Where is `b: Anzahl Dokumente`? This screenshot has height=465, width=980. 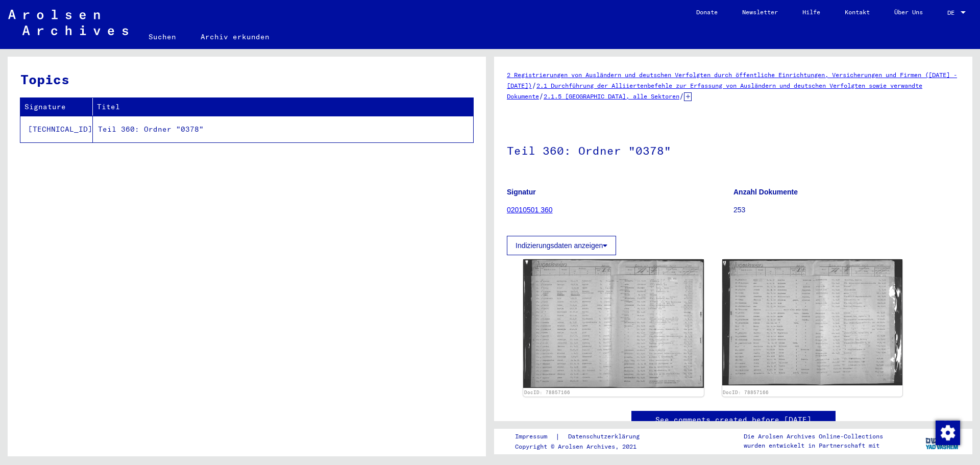
b: Anzahl Dokumente is located at coordinates (766, 192).